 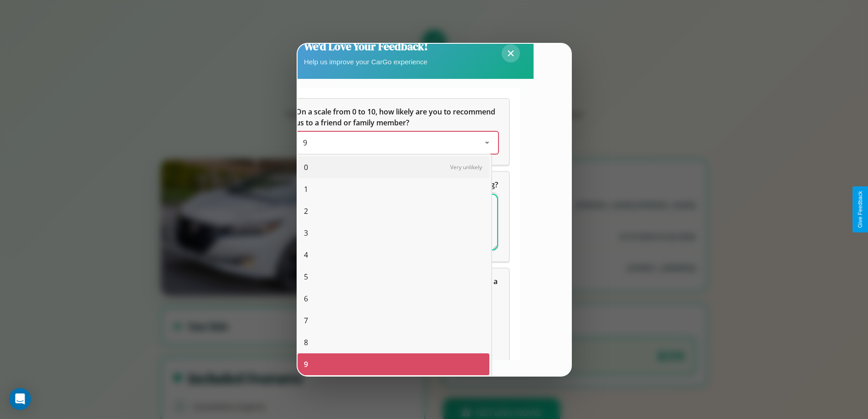 What do you see at coordinates (306, 321) in the screenshot?
I see `span: 7` at bounding box center [306, 321].